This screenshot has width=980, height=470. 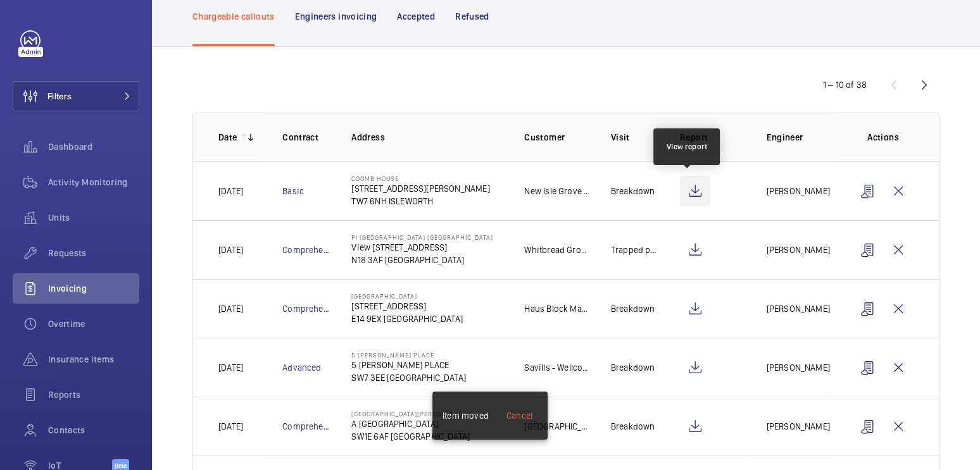 What do you see at coordinates (93, 217) in the screenshot?
I see `span: Units` at bounding box center [93, 217].